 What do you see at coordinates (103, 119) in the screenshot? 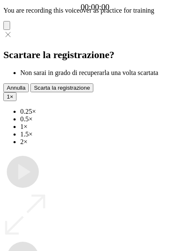
I see `li: 0.5×` at bounding box center [103, 119].